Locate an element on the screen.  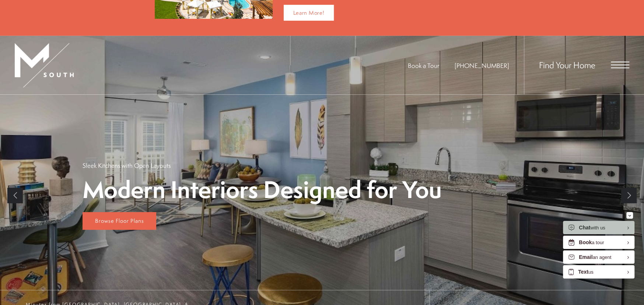
a: Previous is located at coordinates (15, 196).